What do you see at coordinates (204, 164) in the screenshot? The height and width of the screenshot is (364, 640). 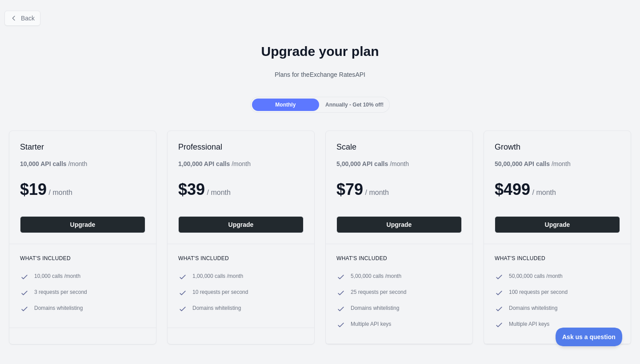 I see `b: 1,00,000 API calls` at bounding box center [204, 164].